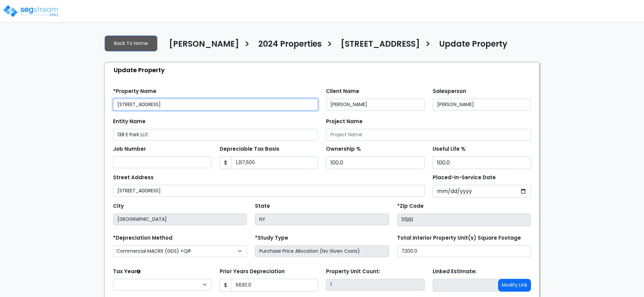  What do you see at coordinates (250, 149) in the screenshot?
I see `label: Depreciable Tax Basis` at bounding box center [250, 149].